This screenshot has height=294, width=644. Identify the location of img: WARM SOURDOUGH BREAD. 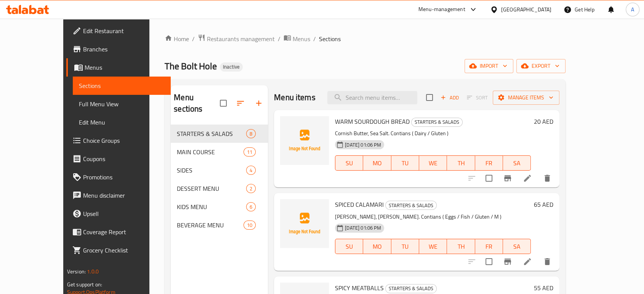
(305, 141).